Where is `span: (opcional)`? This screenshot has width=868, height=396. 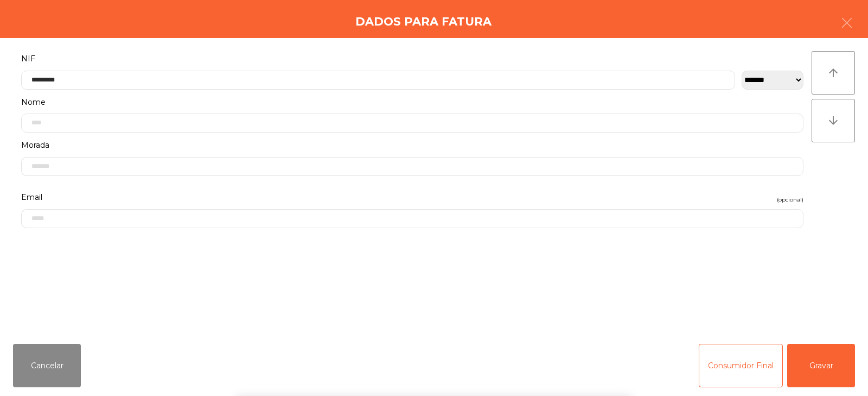
span: (opcional) is located at coordinates (790, 199).